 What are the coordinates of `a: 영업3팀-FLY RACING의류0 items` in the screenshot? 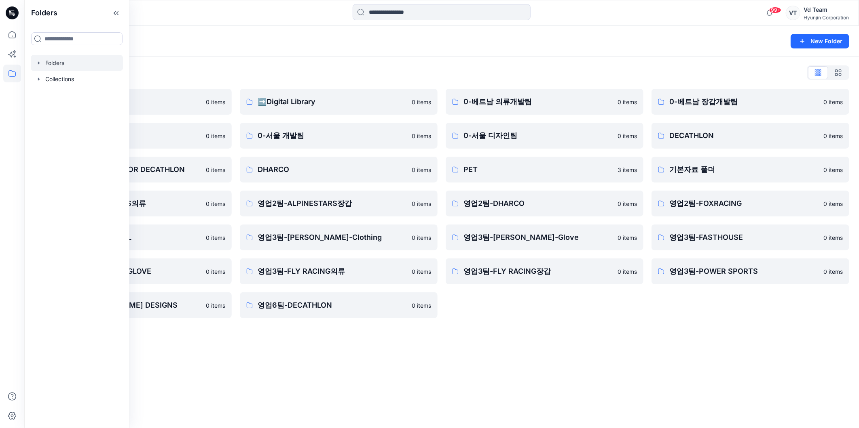 It's located at (338, 272).